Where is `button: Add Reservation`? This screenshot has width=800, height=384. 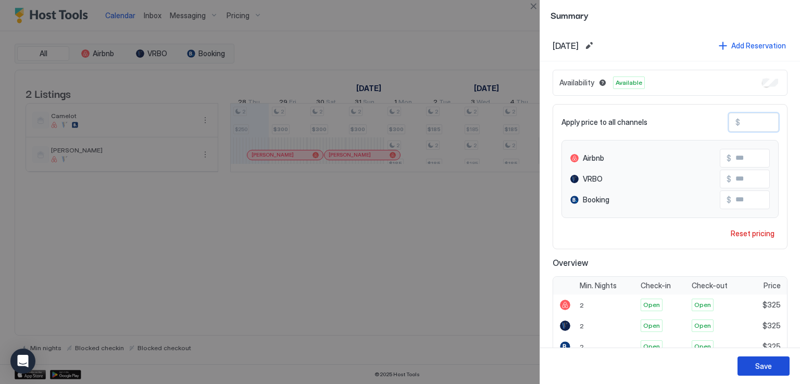
button: Add Reservation is located at coordinates (752, 45).